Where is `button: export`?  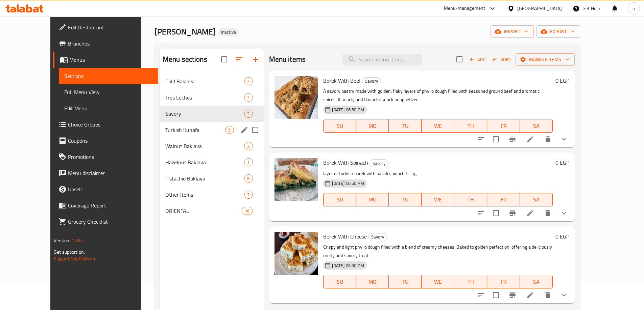 button: export is located at coordinates (558, 32).